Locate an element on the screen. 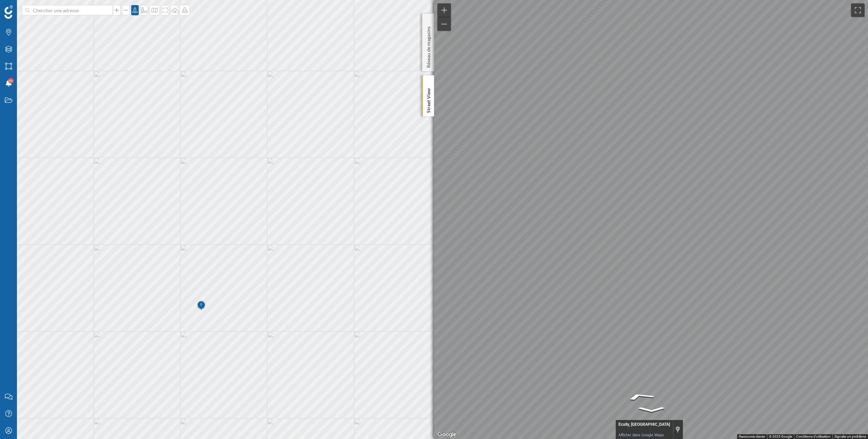  p: Réseau de magasins is located at coordinates (428, 46).